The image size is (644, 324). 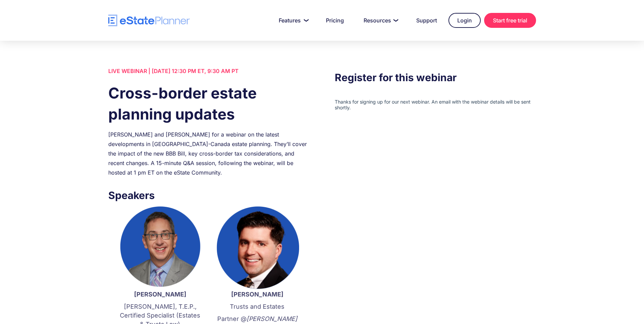 I want to click on a: home, so click(x=149, y=20).